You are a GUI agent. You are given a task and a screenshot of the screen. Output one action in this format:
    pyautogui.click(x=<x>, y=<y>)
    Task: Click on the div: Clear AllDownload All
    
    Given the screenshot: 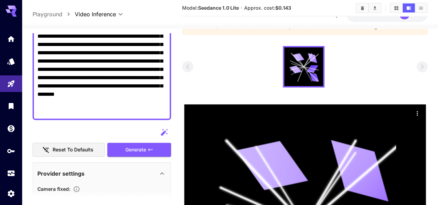 What is the action you would take?
    pyautogui.click(x=368, y=8)
    